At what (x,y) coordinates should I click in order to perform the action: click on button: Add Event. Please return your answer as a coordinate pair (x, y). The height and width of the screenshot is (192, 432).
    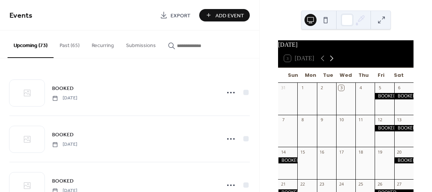
    Looking at the image, I should click on (225, 15).